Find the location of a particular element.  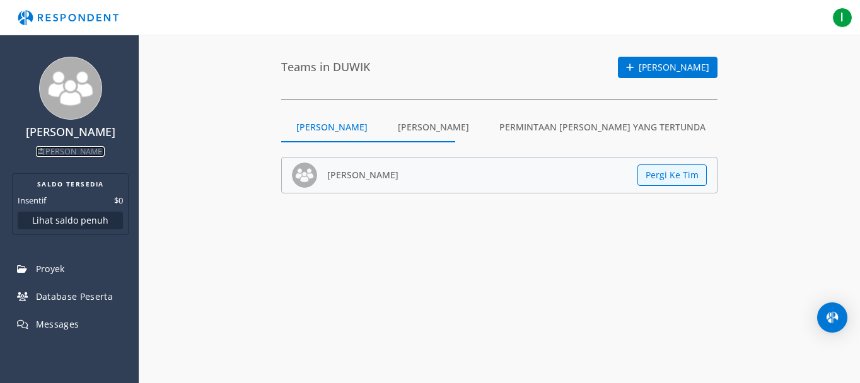

h4: Teams in DUWIK is located at coordinates (325, 67).